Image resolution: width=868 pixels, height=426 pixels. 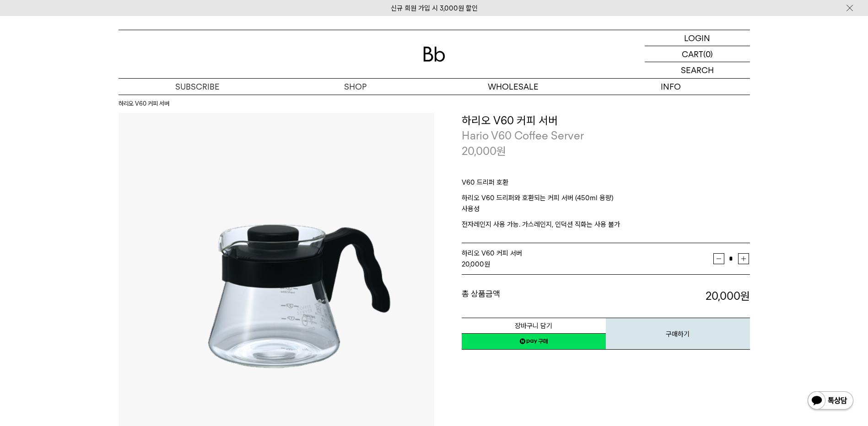 What do you see at coordinates (355, 86) in the screenshot?
I see `a: SHOP` at bounding box center [355, 86].